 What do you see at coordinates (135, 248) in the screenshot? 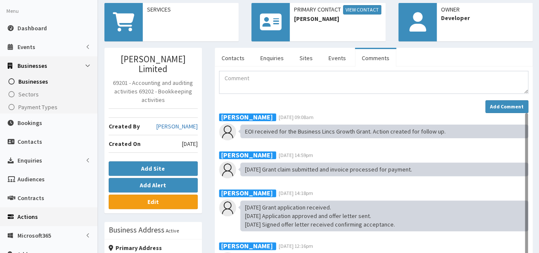
I see `strong: Primary Address` at bounding box center [135, 248].